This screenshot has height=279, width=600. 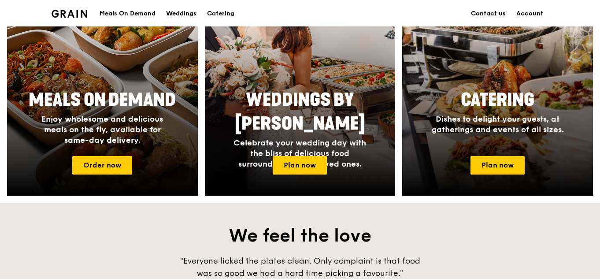 What do you see at coordinates (69, 14) in the screenshot?
I see `img: Grain` at bounding box center [69, 14].